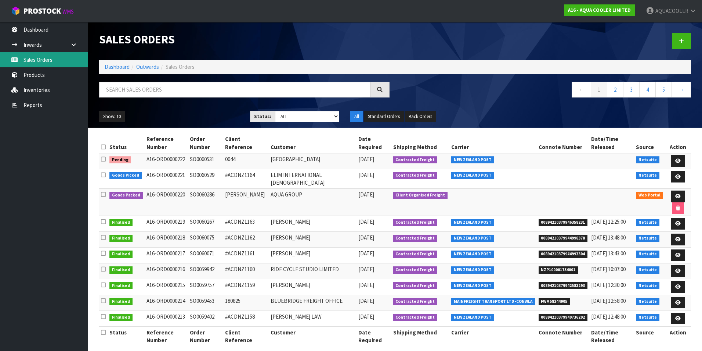 This screenshot has height=351, width=702. I want to click on button: Standard Orders, so click(384, 116).